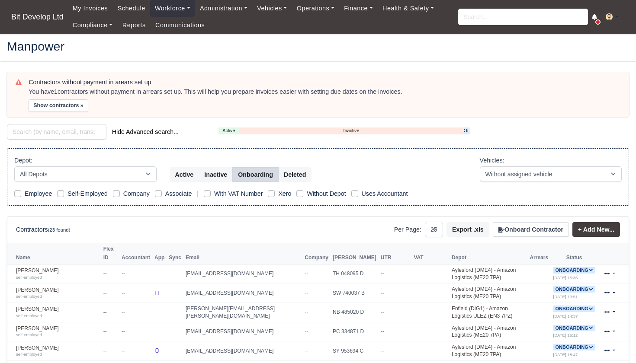 This screenshot has width=636, height=363. I want to click on label: Employee, so click(38, 194).